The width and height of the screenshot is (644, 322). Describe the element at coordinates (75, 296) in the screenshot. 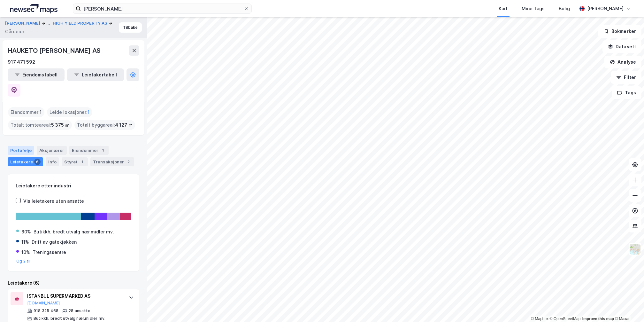

I see `div: ISTANBUL SUPERMARKED AS` at that location.